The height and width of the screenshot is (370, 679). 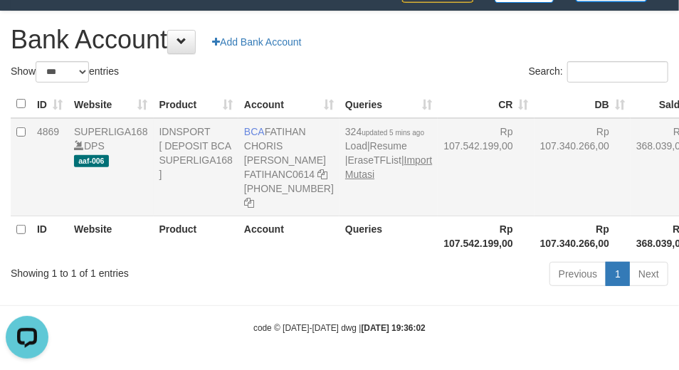 I want to click on td: 4869, so click(x=50, y=167).